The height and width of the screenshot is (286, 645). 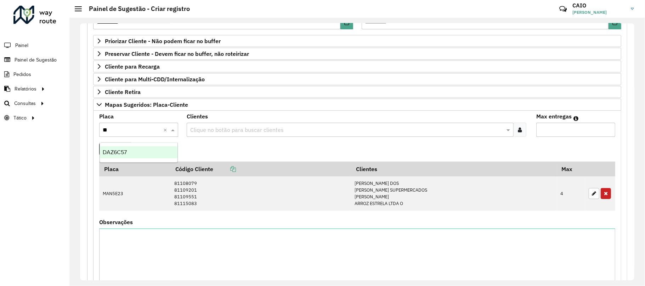 What do you see at coordinates (116, 222) in the screenshot?
I see `label: Observações` at bounding box center [116, 222].